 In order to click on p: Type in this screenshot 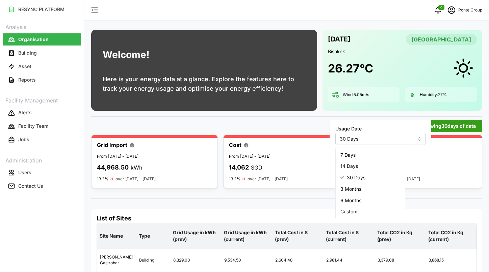, I will do `click(153, 236)`.